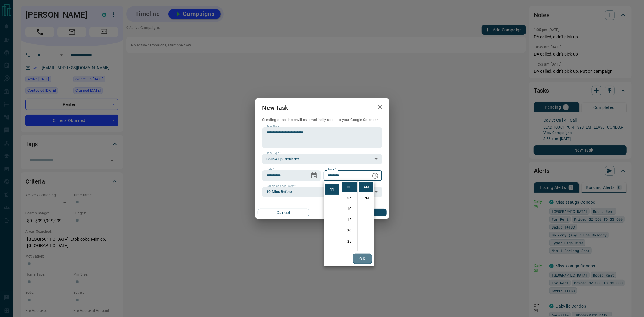 Image resolution: width=644 pixels, height=317 pixels. Describe the element at coordinates (349, 252) in the screenshot. I see `li: 30 minutes` at that location.